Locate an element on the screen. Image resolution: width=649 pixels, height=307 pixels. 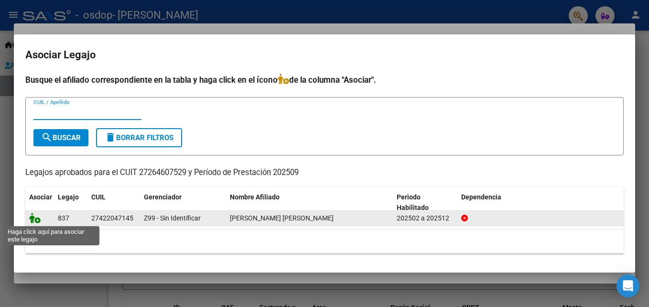
span: Z99 - Sin Identificar is located at coordinates (172, 218).